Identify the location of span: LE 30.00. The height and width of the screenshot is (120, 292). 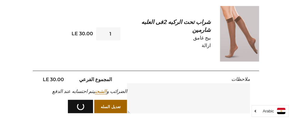
(82, 33).